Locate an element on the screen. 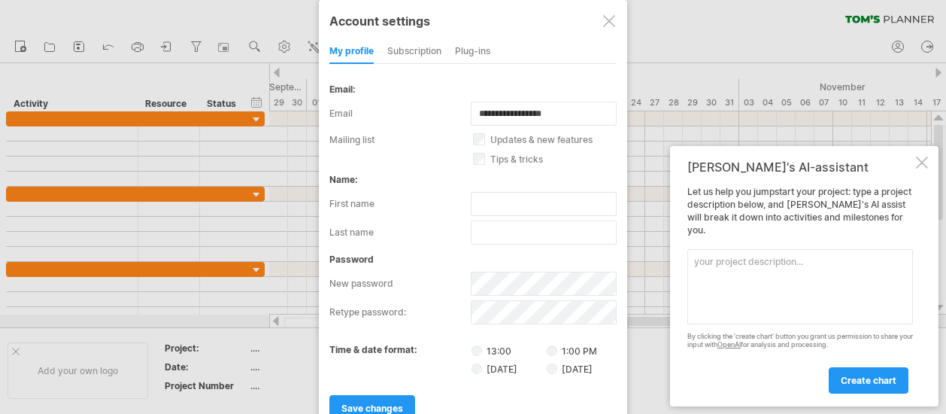  label: tips & tricks is located at coordinates (553, 159).